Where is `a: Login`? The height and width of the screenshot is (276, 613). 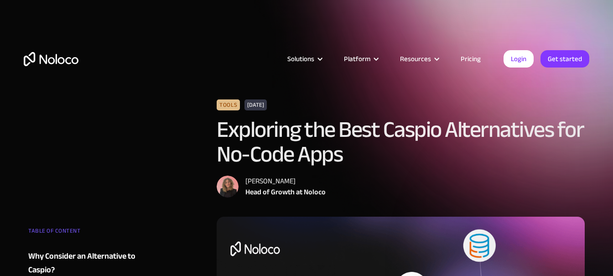 a: Login is located at coordinates (518, 59).